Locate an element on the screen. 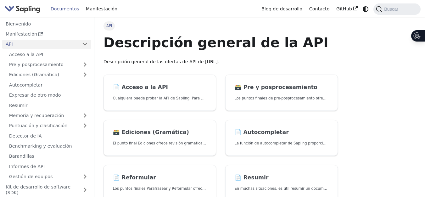  p: El punto final Ediciones ofrece revisión gramatical y ortográfica. is located at coordinates (160, 143).